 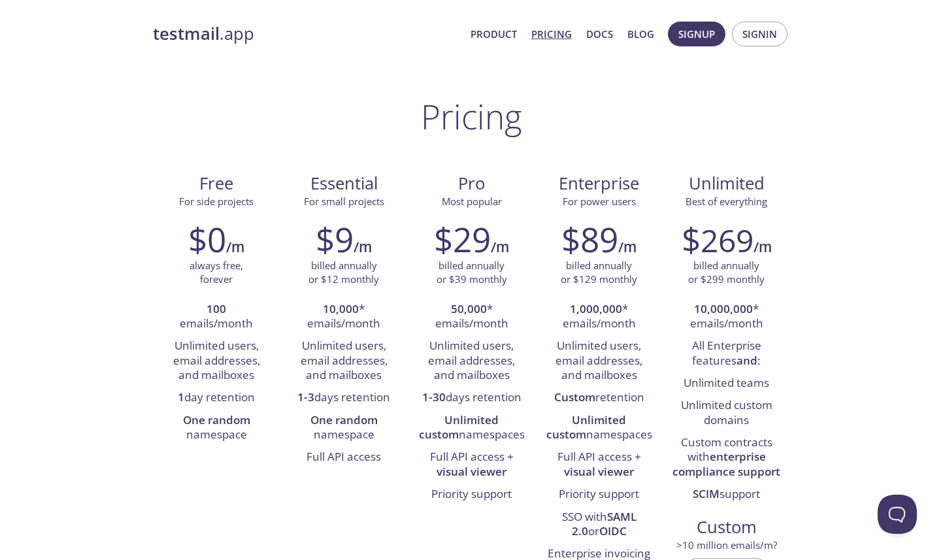 What do you see at coordinates (599, 525) in the screenshot?
I see `li: SSO with or` at bounding box center [599, 525].